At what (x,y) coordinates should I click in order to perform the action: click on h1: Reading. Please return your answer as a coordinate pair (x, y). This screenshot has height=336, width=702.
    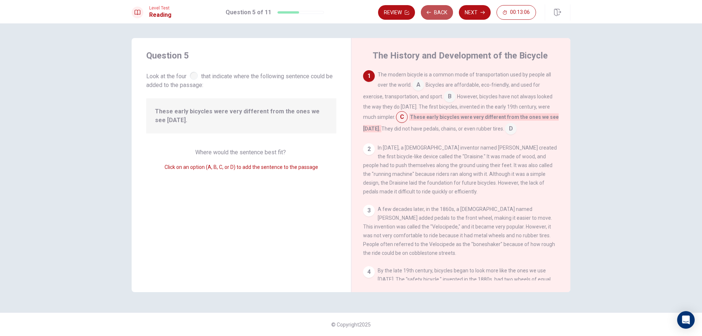
    Looking at the image, I should click on (160, 15).